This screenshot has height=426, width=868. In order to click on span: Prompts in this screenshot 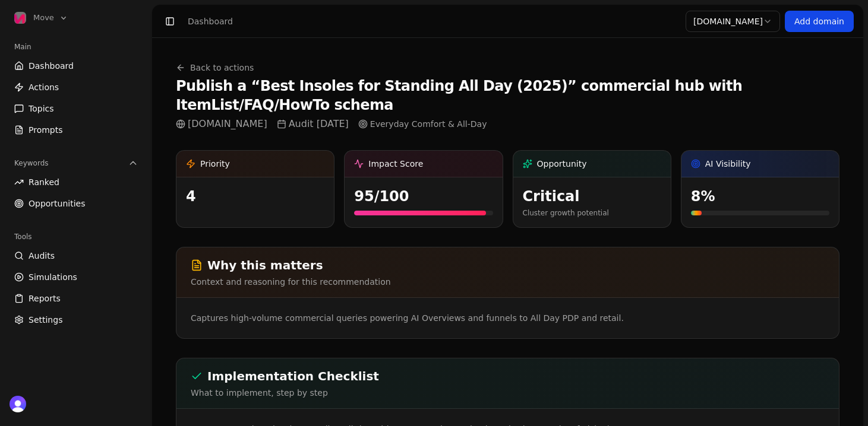, I will do `click(46, 130)`.